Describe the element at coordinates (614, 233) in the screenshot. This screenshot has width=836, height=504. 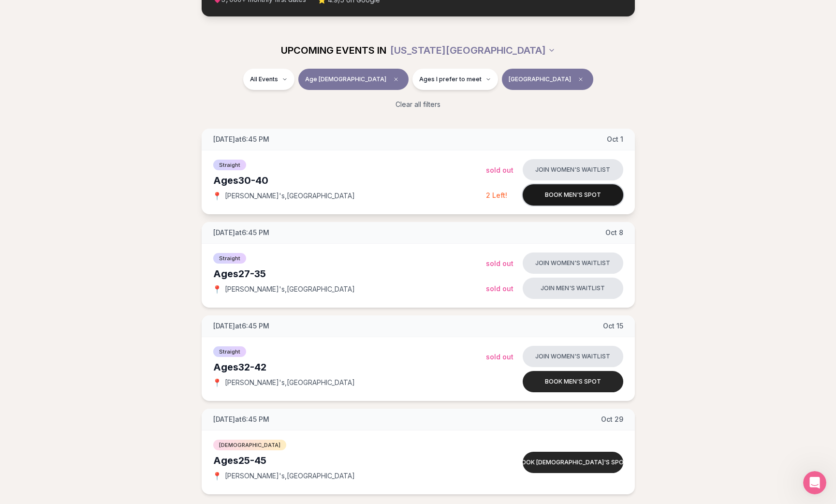
I see `span: Oct 8` at that location.